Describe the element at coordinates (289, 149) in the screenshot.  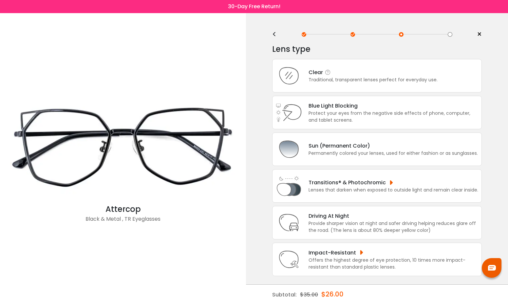
I see `img: Sun` at that location.